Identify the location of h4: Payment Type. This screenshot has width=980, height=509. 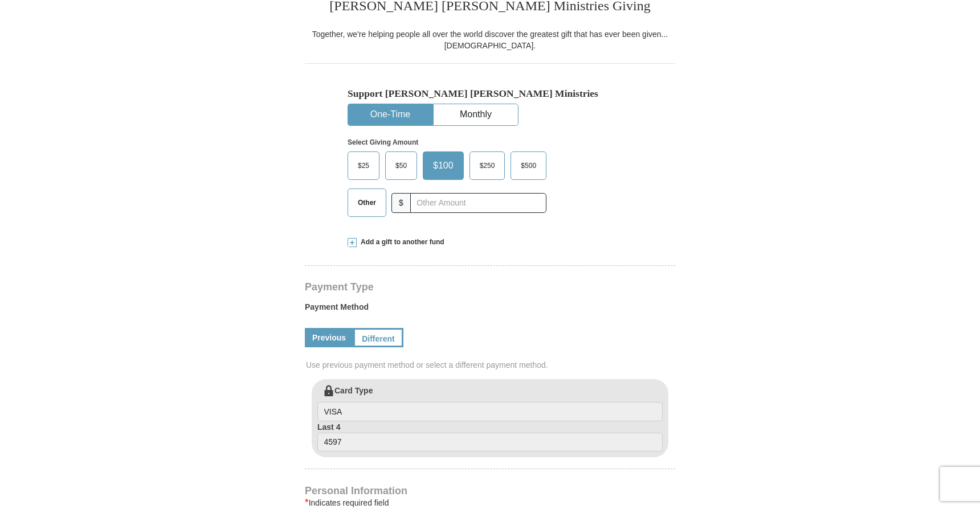
(490, 287).